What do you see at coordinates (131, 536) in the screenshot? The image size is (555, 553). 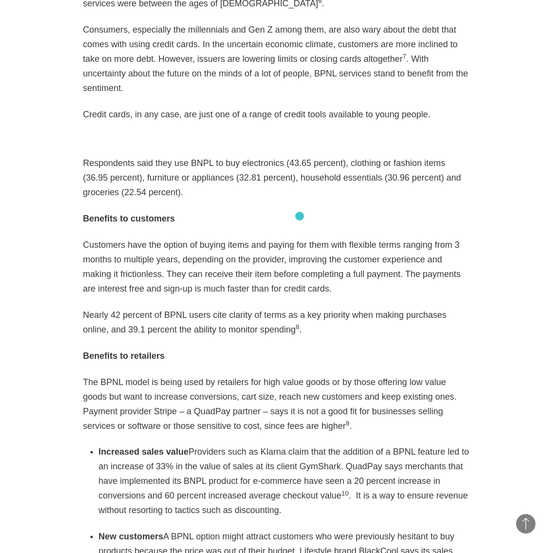 I see `strong: New customers` at bounding box center [131, 536].